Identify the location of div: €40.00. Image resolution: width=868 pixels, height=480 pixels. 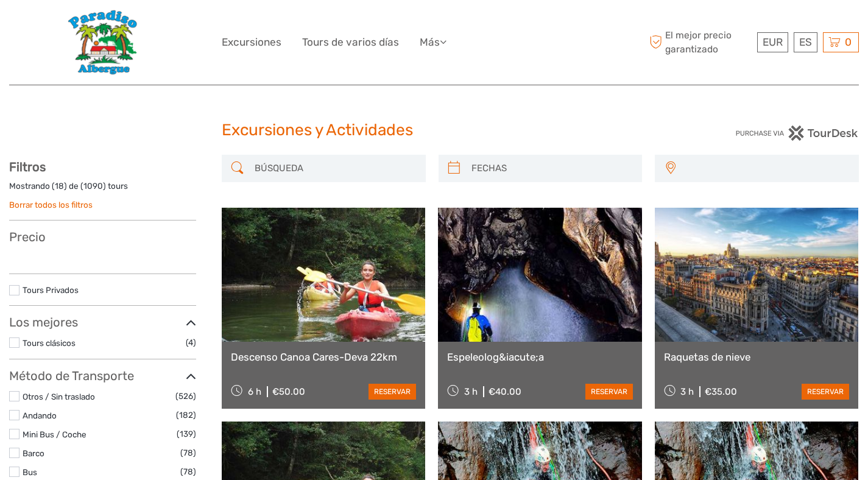
(505, 392).